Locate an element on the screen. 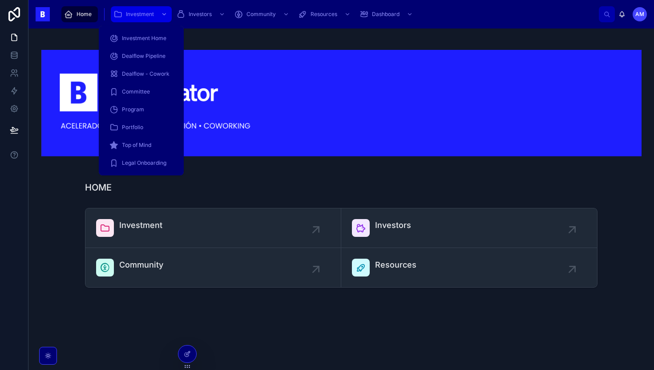 Image resolution: width=654 pixels, height=370 pixels. span: Program is located at coordinates (133, 110).